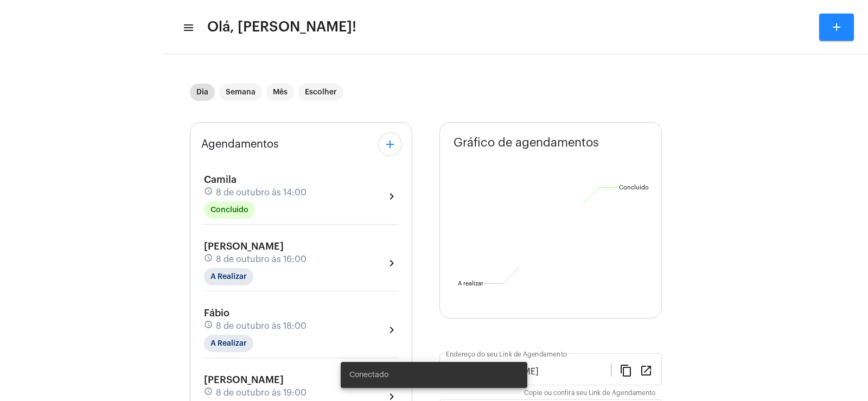  Describe the element at coordinates (280, 92) in the screenshot. I see `mat-chip: Mês` at that location.